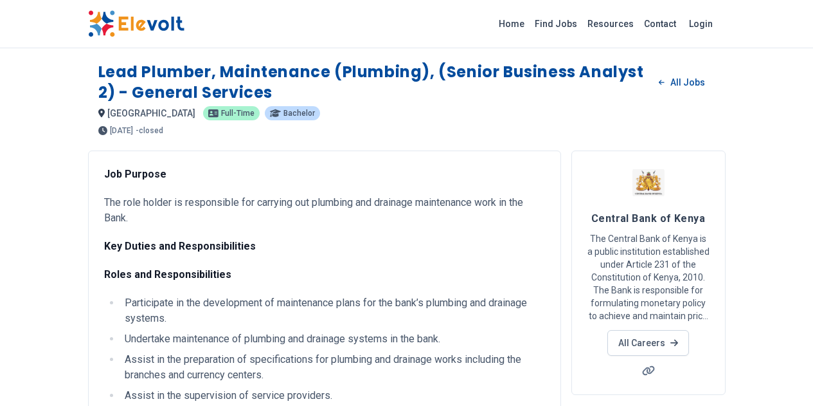 This screenshot has height=406, width=813. What do you see at coordinates (512, 24) in the screenshot?
I see `a: Home` at bounding box center [512, 24].